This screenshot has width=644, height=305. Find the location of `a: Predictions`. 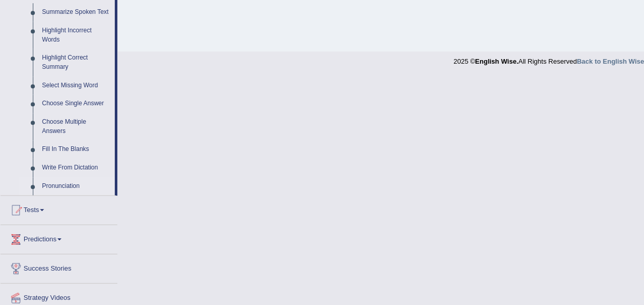

a: Predictions is located at coordinates (59, 237).